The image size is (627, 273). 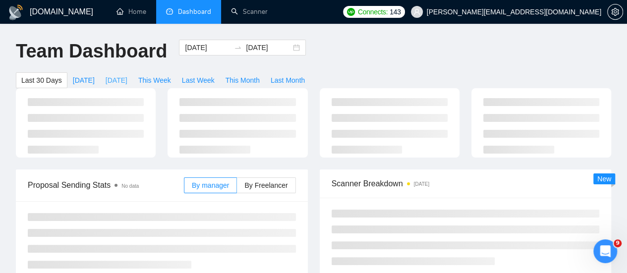 What do you see at coordinates (238, 48) in the screenshot?
I see `span: to` at bounding box center [238, 48].